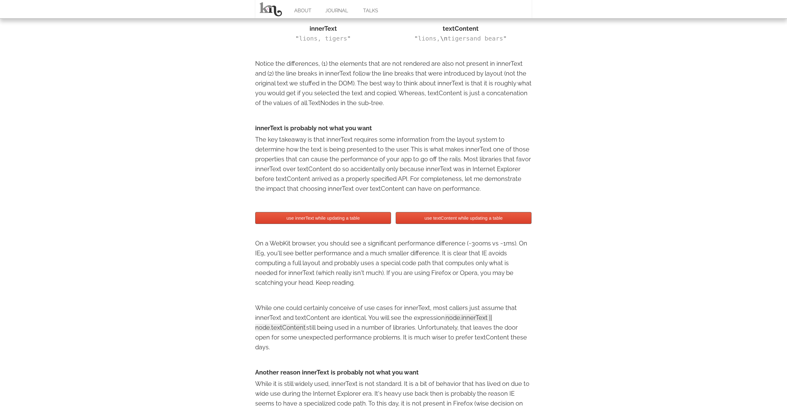  I want to click on button: use innerText while updating a table, so click(323, 218).